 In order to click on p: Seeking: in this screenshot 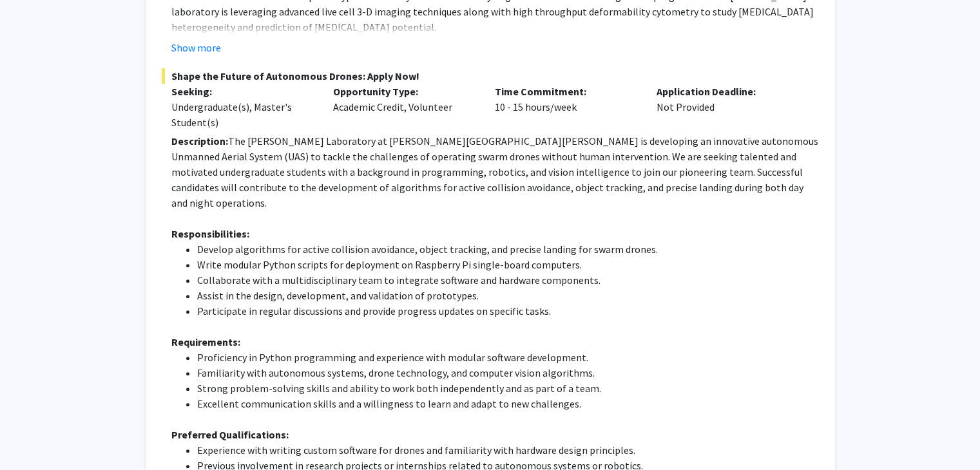, I will do `click(243, 91)`.